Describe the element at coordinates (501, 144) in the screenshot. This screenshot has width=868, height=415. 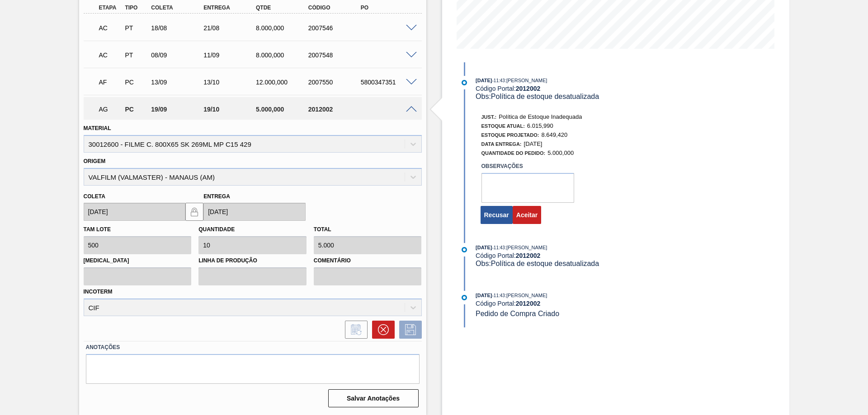
I see `span: Data Entrega:` at that location.